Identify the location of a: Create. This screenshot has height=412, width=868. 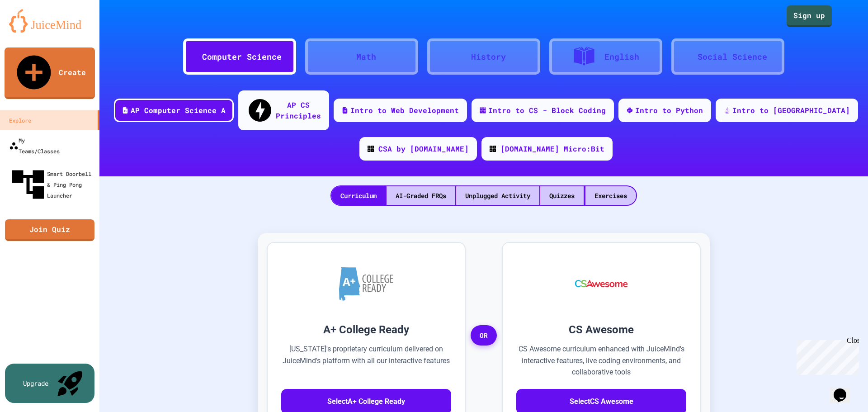
(50, 73).